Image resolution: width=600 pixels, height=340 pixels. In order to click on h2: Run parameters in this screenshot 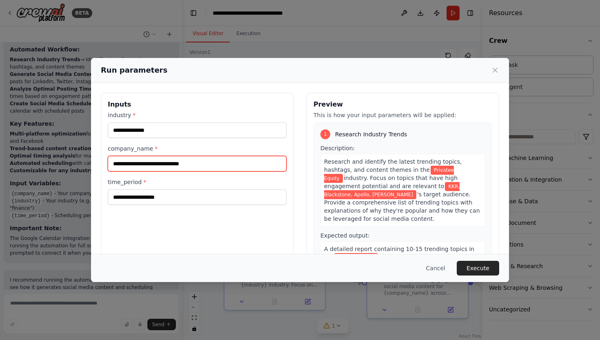, I will do `click(134, 70)`.